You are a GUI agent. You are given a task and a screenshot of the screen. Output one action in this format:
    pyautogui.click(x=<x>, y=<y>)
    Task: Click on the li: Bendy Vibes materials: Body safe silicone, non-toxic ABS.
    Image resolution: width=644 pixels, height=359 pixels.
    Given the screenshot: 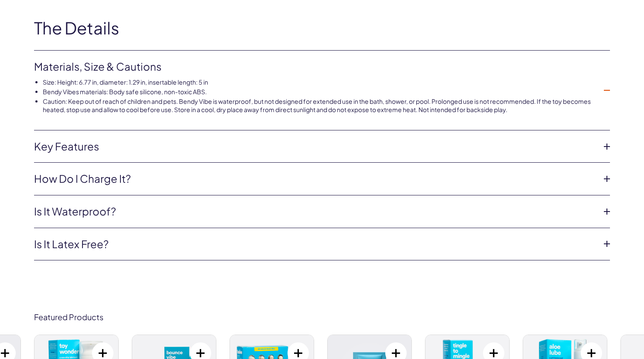 What is the action you would take?
    pyautogui.click(x=320, y=92)
    